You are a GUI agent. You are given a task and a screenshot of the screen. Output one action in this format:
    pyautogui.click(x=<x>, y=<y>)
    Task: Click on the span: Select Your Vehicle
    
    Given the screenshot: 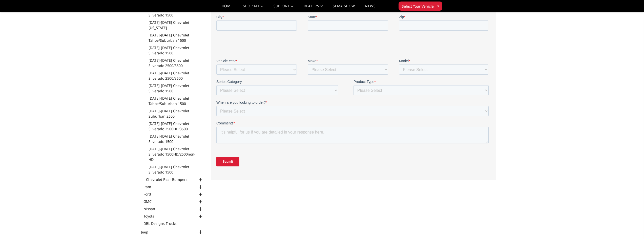 What is the action you would take?
    pyautogui.click(x=418, y=6)
    